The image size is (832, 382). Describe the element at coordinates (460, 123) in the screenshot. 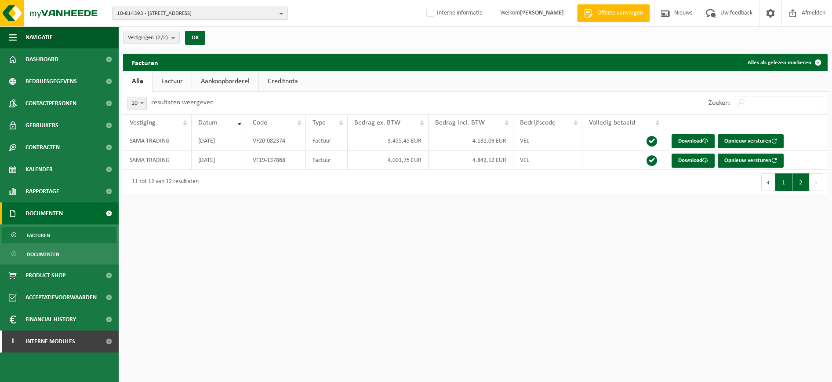

I see `span: Bedrag incl. BTW` at that location.